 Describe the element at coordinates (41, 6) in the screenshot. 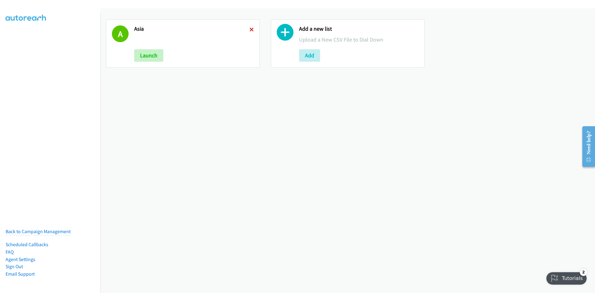

I see `upt-list-badge: 2` at that location.